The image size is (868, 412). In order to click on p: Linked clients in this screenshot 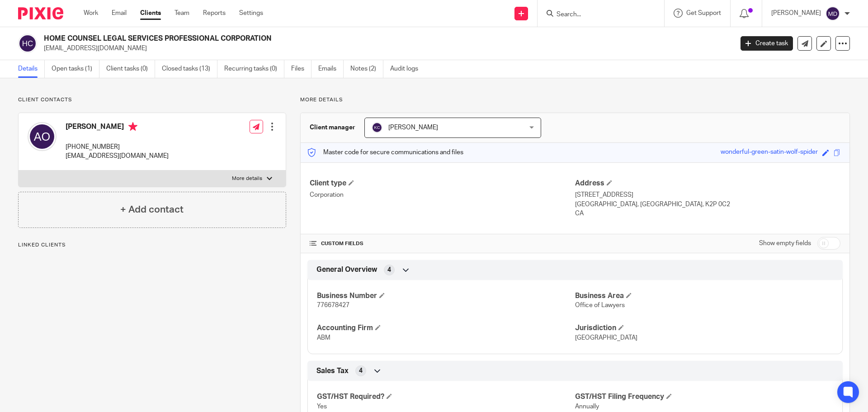, I will do `click(152, 245)`.